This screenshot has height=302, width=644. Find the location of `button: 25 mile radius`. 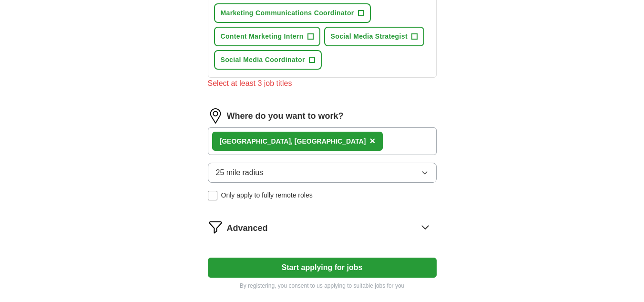

button: 25 mile radius is located at coordinates (322, 173).